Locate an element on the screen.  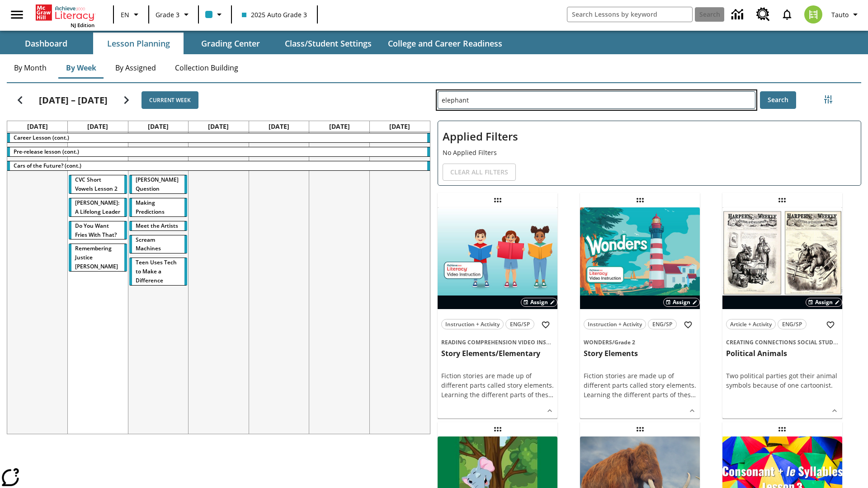
button: Dashboard is located at coordinates (46, 43).